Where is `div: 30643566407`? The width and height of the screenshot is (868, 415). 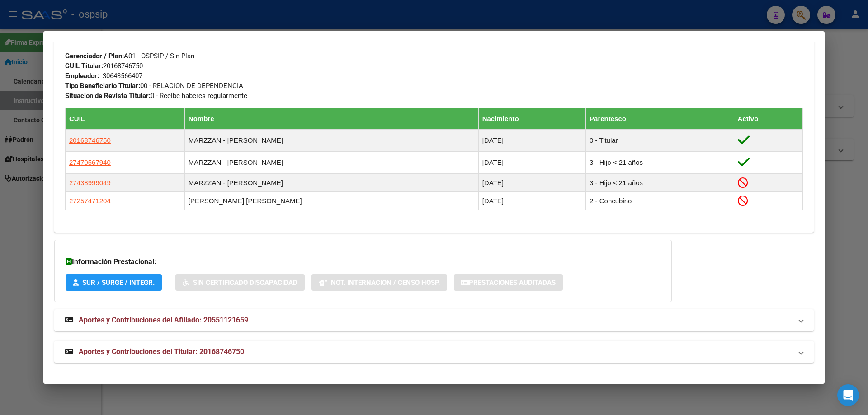
div: 30643566407 is located at coordinates (123, 76).